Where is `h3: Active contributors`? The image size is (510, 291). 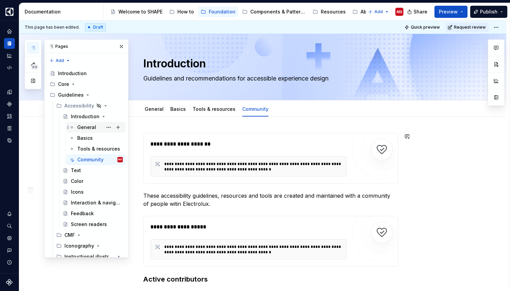 h3: Active contributors is located at coordinates (271, 279).